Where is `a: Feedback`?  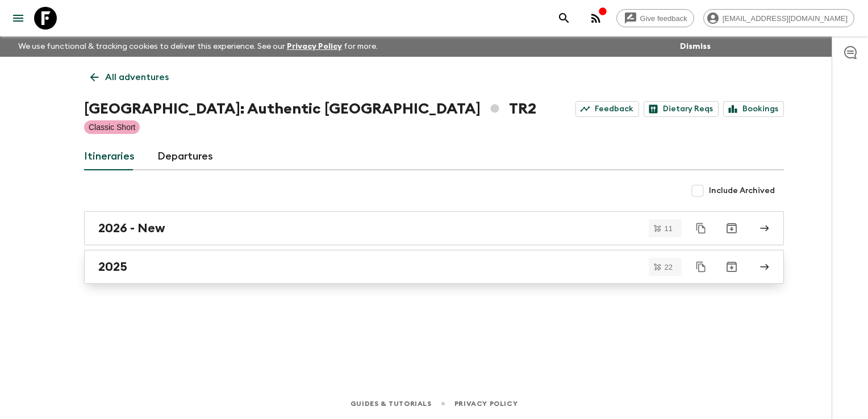
a: Feedback is located at coordinates (607, 109).